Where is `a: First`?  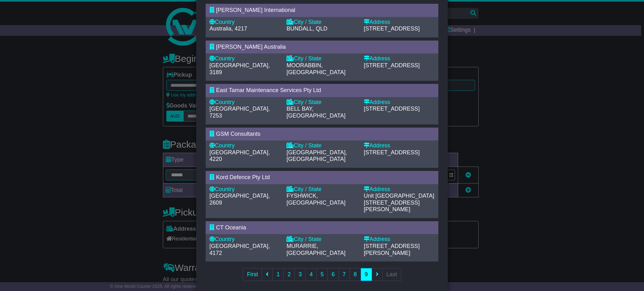 a: First is located at coordinates (252, 274).